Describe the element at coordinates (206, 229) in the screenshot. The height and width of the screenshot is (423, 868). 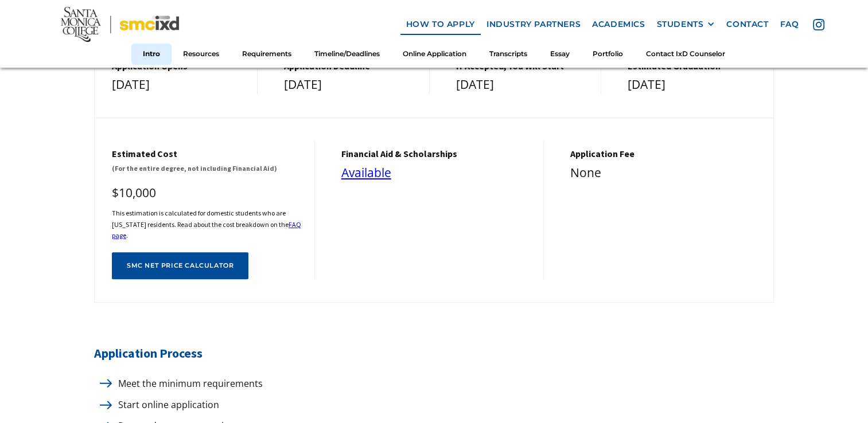
I see `a: FAQ page` at that location.